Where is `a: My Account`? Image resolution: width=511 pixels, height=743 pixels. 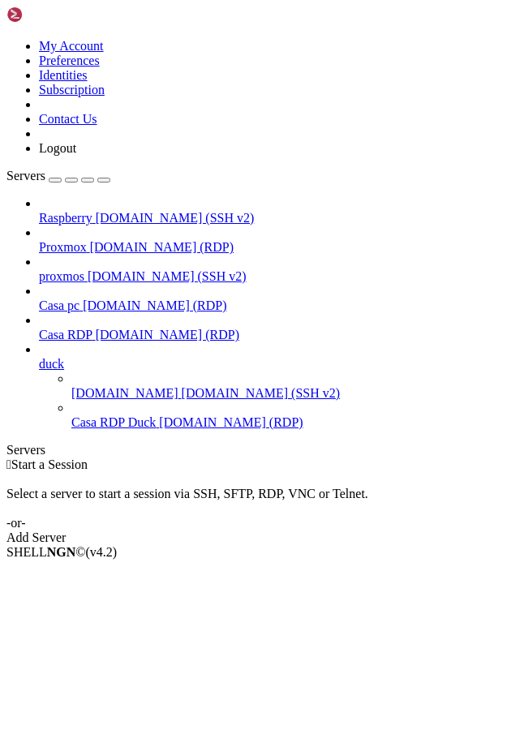
a: My Account is located at coordinates (71, 45).